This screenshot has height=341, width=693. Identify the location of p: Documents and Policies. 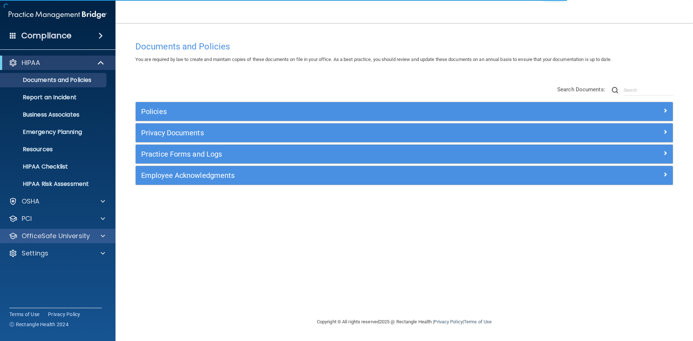
(54, 80).